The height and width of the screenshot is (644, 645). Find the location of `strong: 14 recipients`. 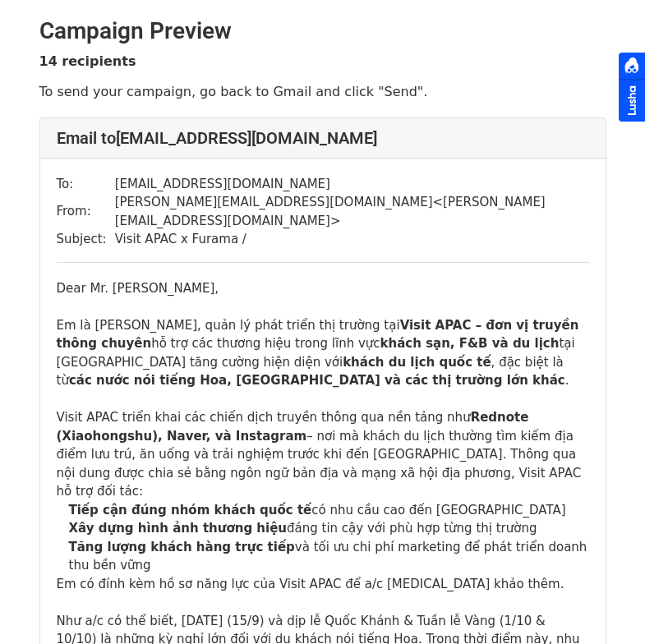

strong: 14 recipients is located at coordinates (87, 60).